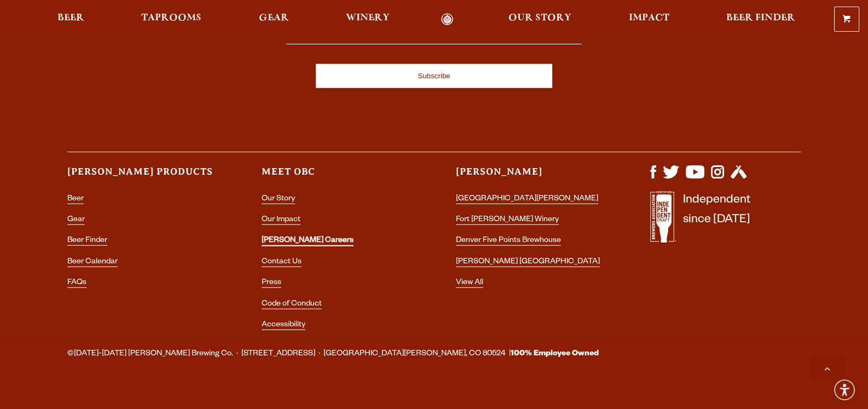 The image size is (868, 409). What do you see at coordinates (274, 18) in the screenshot?
I see `span: Gear` at bounding box center [274, 18].